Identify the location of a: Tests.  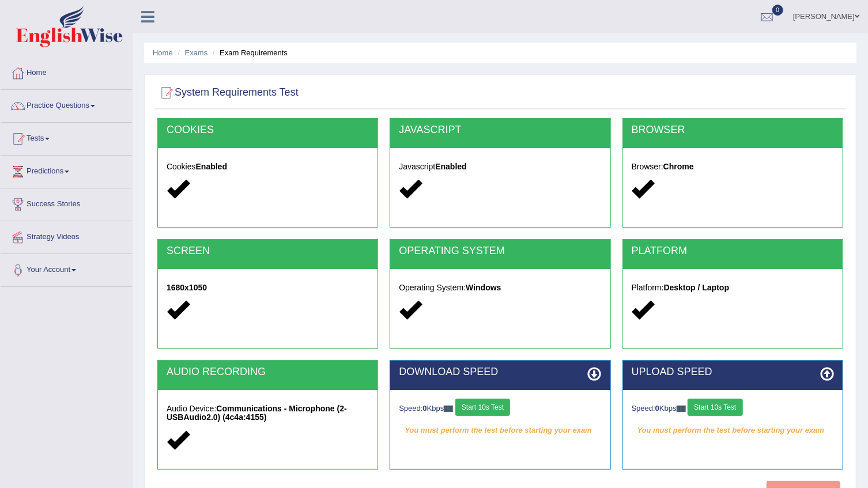
(66, 137).